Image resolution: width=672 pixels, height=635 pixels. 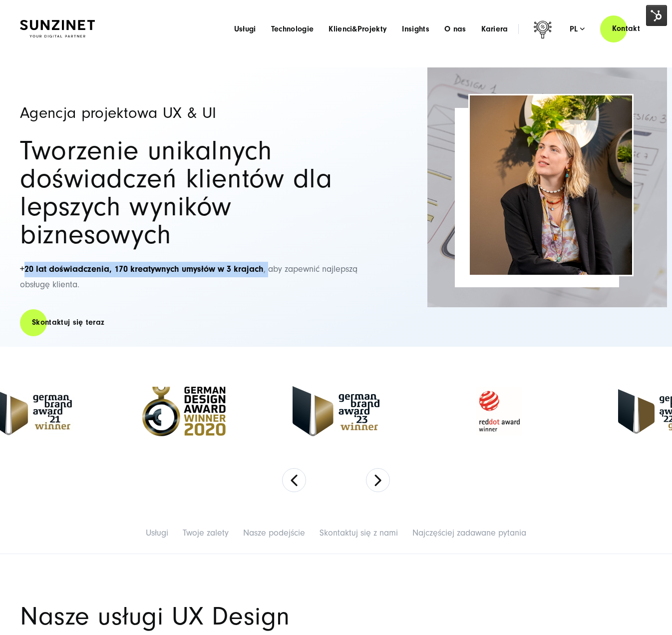 I want to click on h2: Tworzenie unikalnych doświadczeń klientów dla lepszych wyników biznesowych, so click(x=195, y=193).